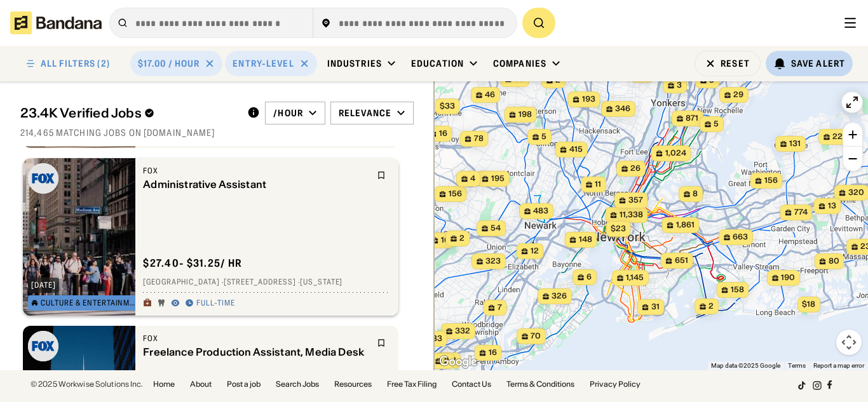 This screenshot has height=402, width=868. I want to click on span: 26, so click(635, 169).